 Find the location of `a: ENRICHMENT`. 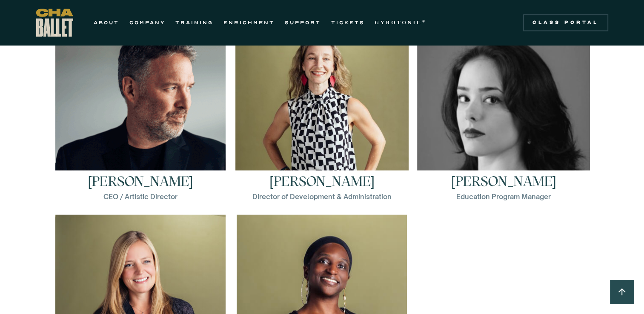

a: ENRICHMENT is located at coordinates (249, 23).